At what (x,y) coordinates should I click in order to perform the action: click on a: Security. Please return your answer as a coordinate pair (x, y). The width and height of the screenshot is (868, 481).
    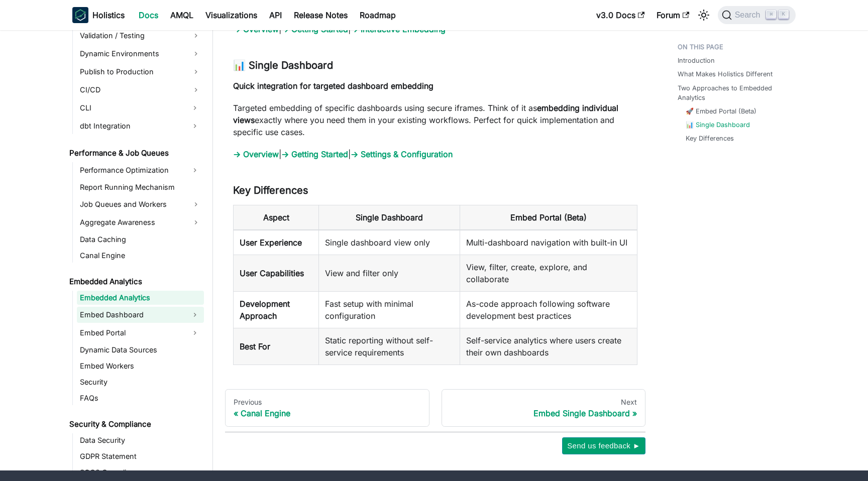
    Looking at the image, I should click on (140, 382).